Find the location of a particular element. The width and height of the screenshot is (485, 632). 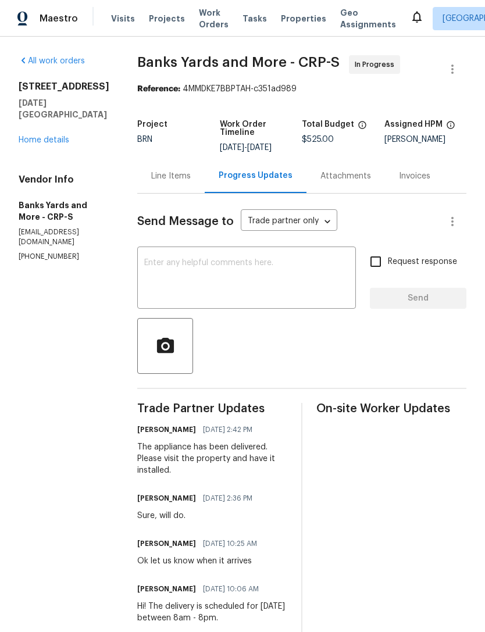

span: BRN is located at coordinates (145, 140).